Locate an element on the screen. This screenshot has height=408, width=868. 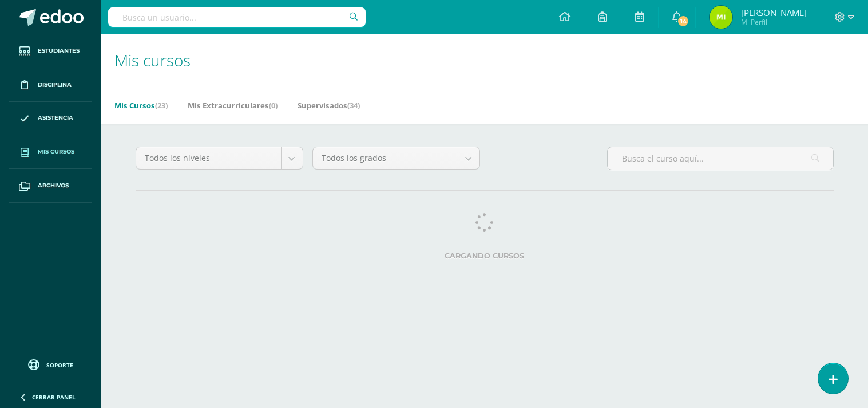
a: Disciplina is located at coordinates (50, 85).